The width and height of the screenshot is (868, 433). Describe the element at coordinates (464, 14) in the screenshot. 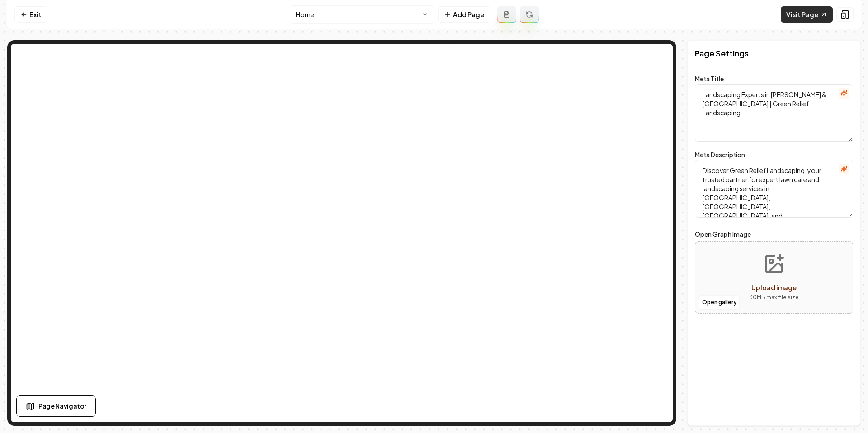

I see `button: Add Page` at that location.